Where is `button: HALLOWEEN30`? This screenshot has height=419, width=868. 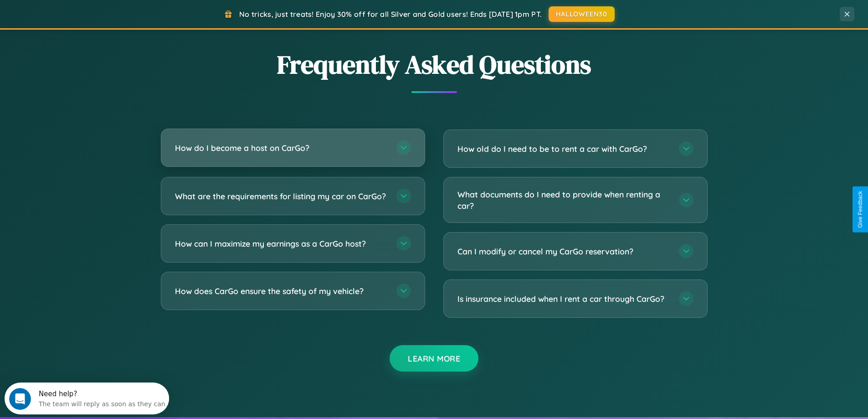
button: HALLOWEEN30 is located at coordinates (581, 14).